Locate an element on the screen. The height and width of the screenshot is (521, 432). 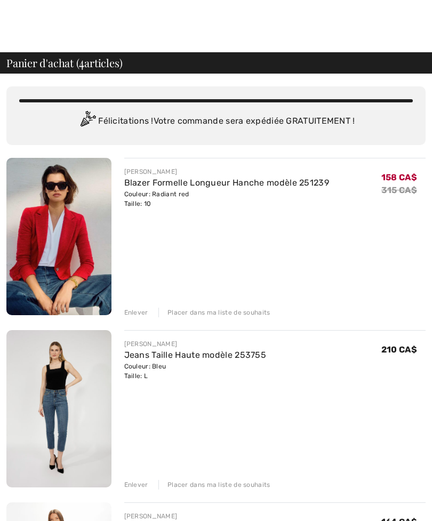
span: Panier d'achat ( articles) is located at coordinates (64, 63).